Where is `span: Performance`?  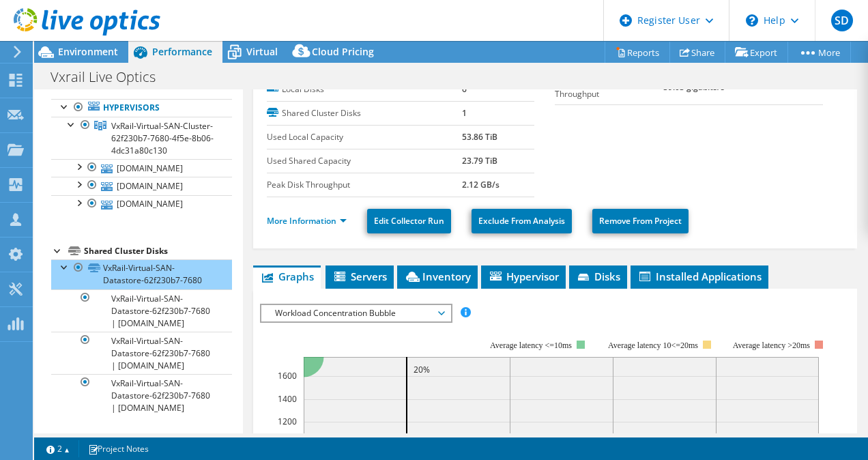 span: Performance is located at coordinates (182, 51).